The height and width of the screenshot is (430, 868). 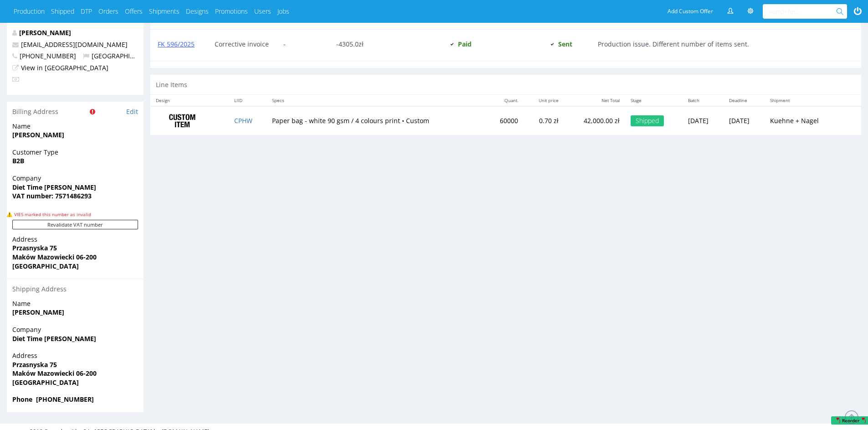 I want to click on div: Sent, so click(x=561, y=44).